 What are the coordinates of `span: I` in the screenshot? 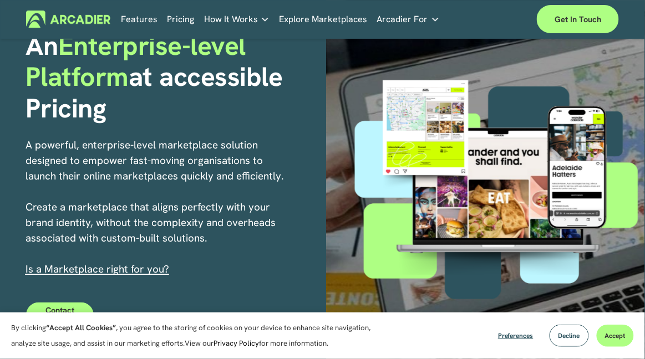 It's located at (98, 269).